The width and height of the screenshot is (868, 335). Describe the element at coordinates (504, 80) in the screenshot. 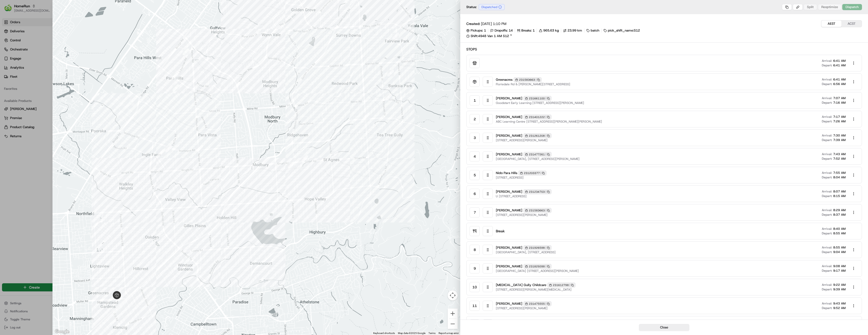

I see `span: Greenacres` at that location.